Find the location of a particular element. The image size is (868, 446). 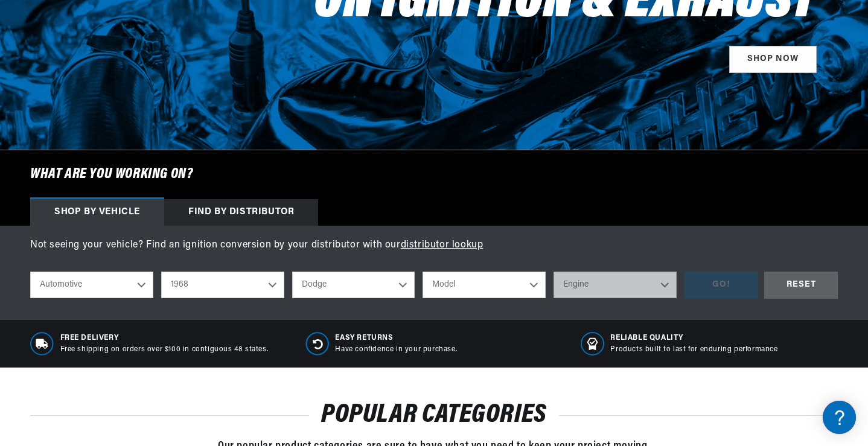

select: Model is located at coordinates (484, 284).